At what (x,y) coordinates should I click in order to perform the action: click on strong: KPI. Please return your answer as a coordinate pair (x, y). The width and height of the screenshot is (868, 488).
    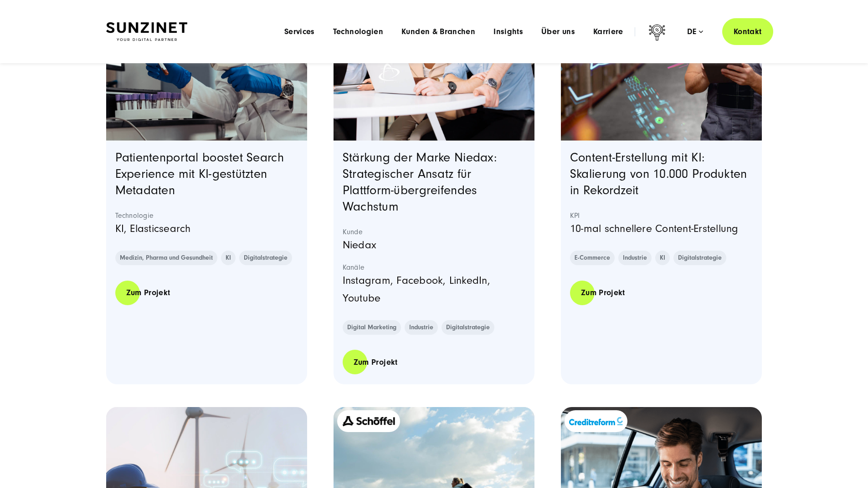
    Looking at the image, I should click on (662, 216).